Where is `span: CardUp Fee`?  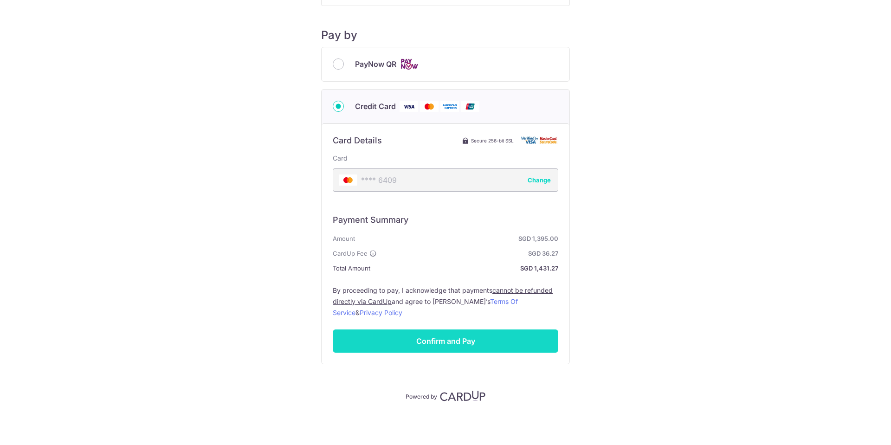 span: CardUp Fee is located at coordinates (350, 253).